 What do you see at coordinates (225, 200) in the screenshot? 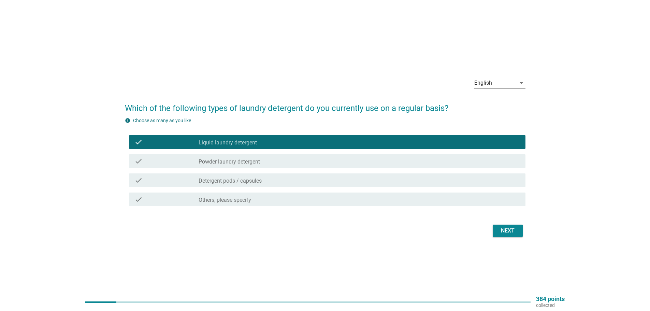
I see `label: Others, please specify` at bounding box center [225, 200].